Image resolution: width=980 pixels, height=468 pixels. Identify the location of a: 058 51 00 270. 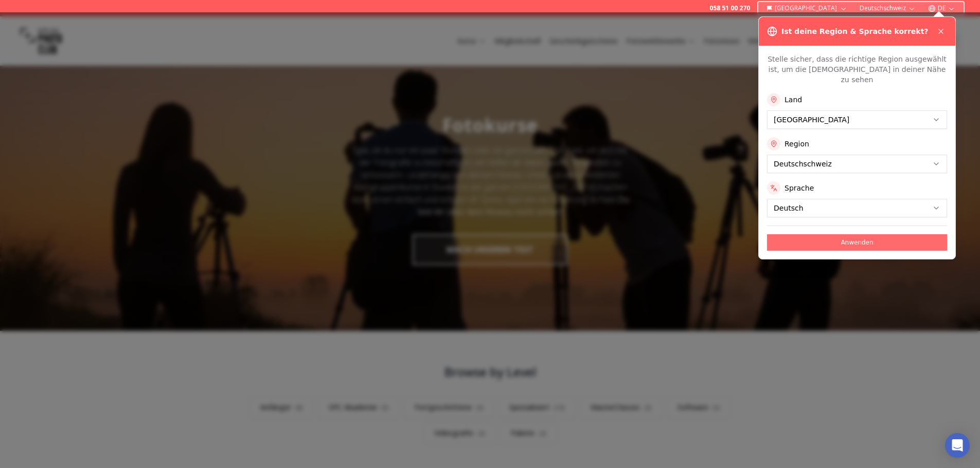
(730, 8).